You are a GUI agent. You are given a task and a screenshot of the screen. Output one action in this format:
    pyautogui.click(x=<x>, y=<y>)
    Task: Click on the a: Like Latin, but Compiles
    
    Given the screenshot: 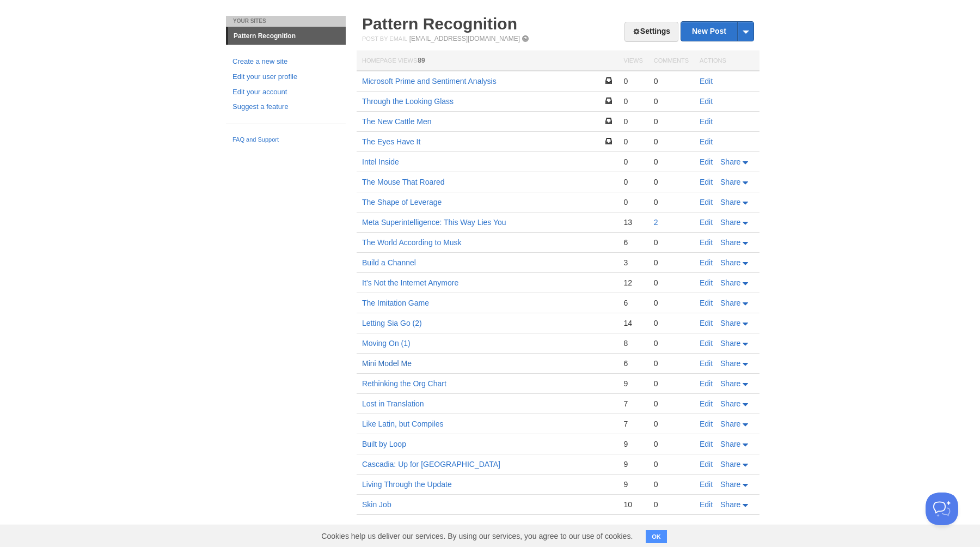 What is the action you would take?
    pyautogui.click(x=402, y=424)
    